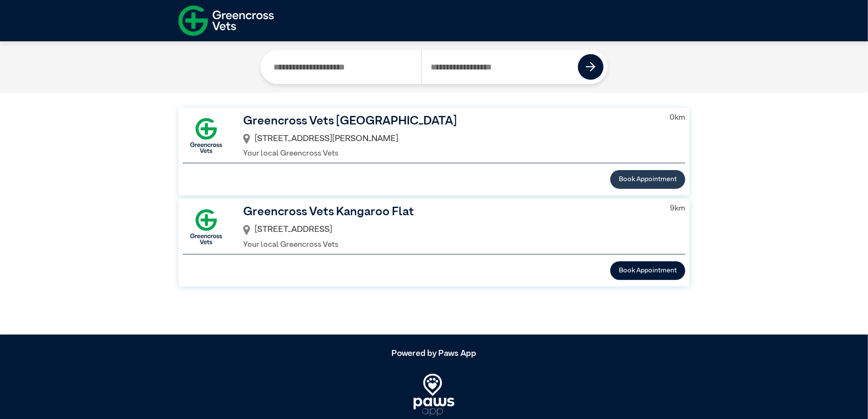 This screenshot has height=419, width=868. Describe the element at coordinates (226, 20) in the screenshot. I see `img: f-logo` at that location.